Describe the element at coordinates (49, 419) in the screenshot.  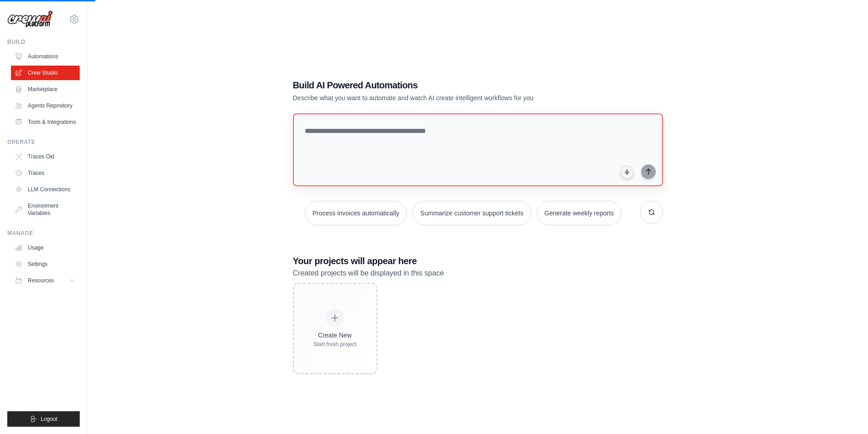
I see `span: Logout` at that location.